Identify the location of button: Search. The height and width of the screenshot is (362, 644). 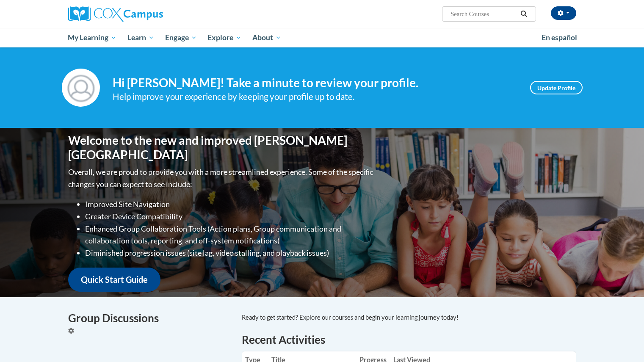
(524, 14).